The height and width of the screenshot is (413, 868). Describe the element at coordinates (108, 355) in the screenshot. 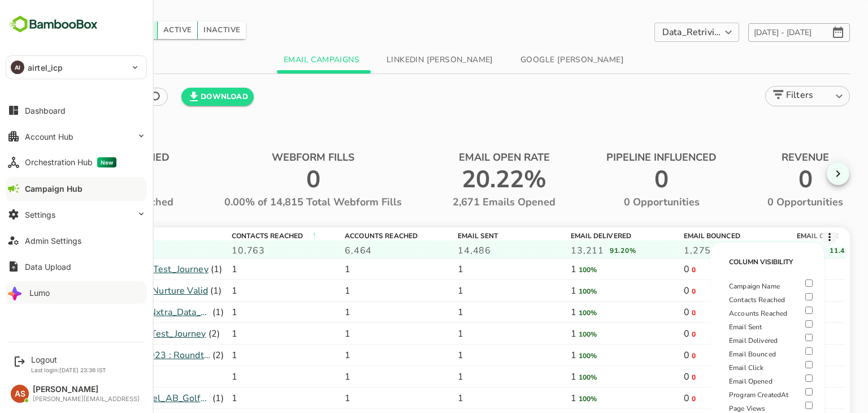

I see `a: September 2023: 12092023 : Roundtable_US` at that location.